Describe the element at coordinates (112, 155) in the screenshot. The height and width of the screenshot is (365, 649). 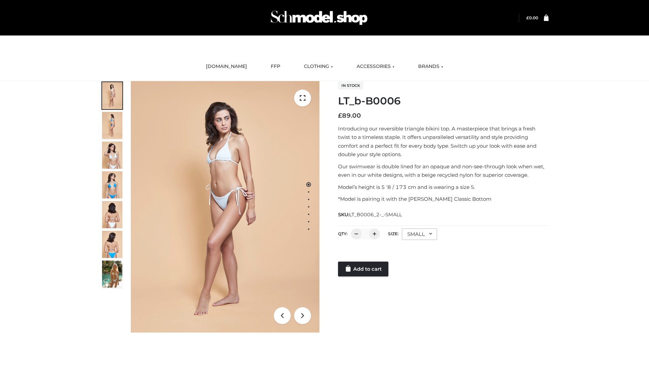
I see `img: ArielClassicBikiniTop_CloudNine_AzureSky_OW114ECO_3-scaled.jpg` at that location.